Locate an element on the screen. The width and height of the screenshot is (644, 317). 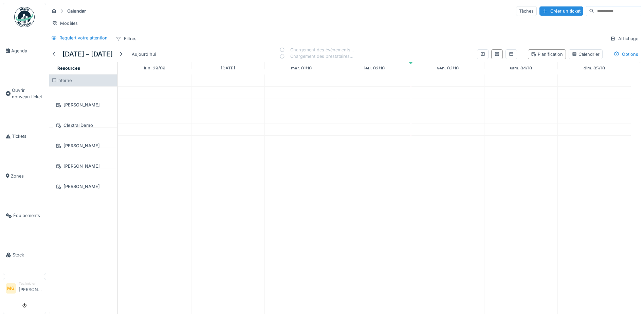
div: Créer un ticket is located at coordinates (561, 11).